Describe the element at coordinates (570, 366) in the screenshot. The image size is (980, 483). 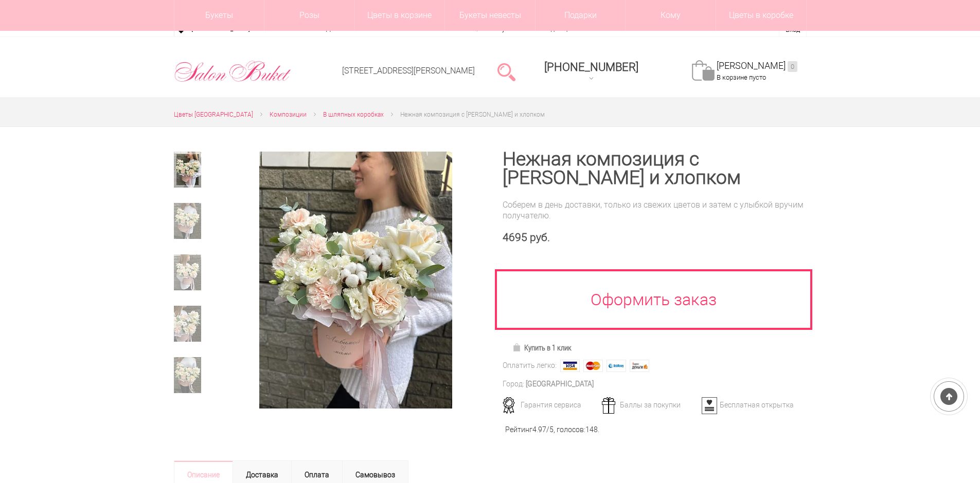
I see `img: Visa` at that location.